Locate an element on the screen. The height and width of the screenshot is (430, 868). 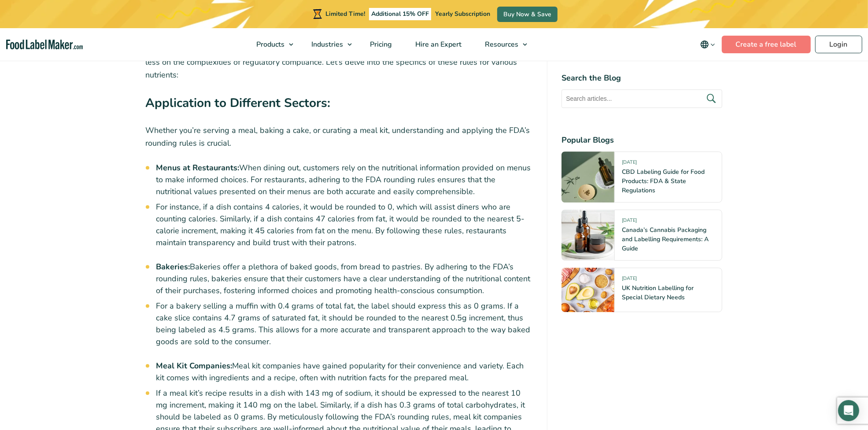
a: Resources is located at coordinates (502, 45).